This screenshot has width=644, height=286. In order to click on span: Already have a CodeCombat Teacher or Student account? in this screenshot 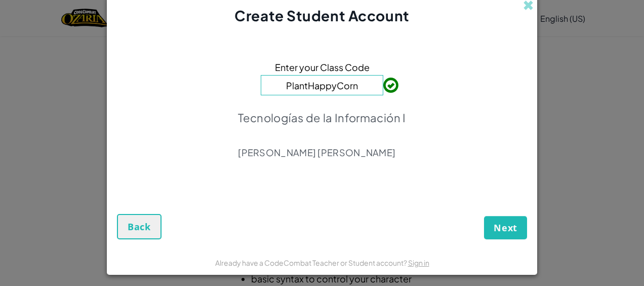, I will do `click(312, 263)`.